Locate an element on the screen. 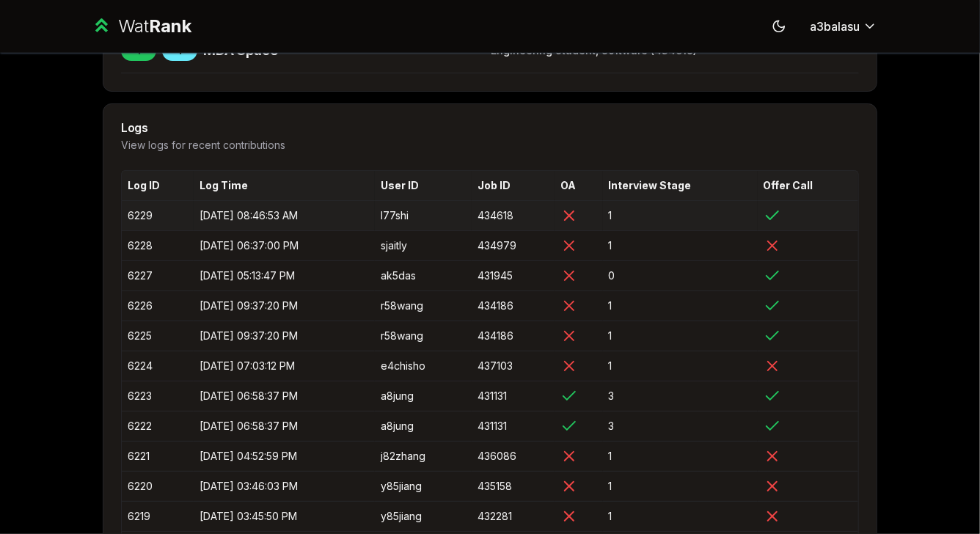 This screenshot has width=980, height=534. td: 6229 is located at coordinates (158, 215).